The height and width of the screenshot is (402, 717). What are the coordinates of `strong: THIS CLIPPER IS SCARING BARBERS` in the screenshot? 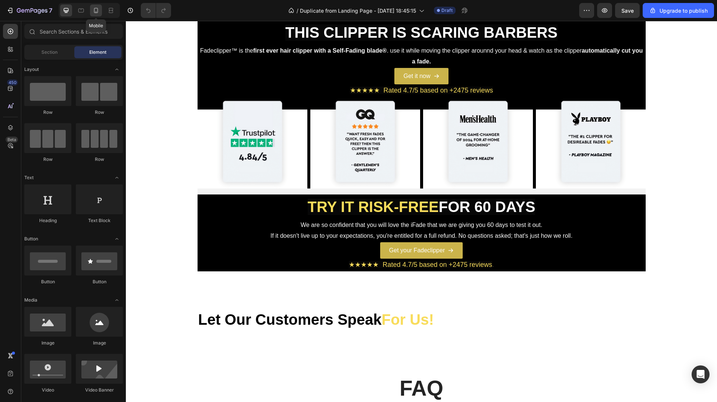 It's located at (295, 12).